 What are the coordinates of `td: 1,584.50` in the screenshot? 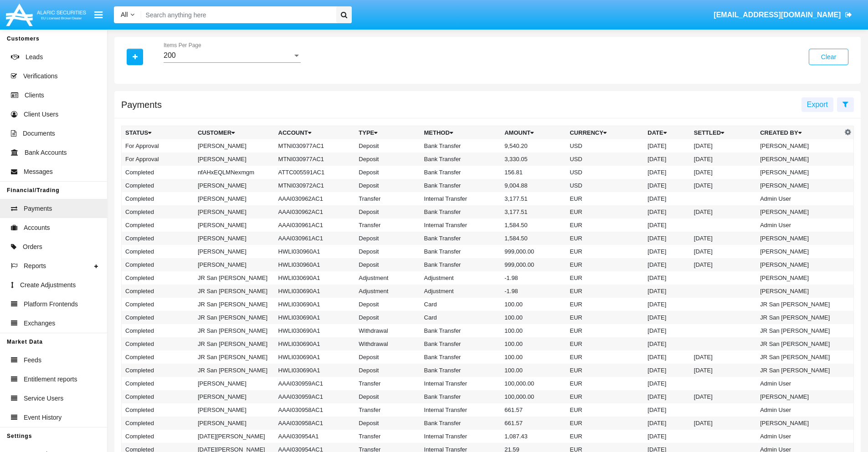 It's located at (533, 238).